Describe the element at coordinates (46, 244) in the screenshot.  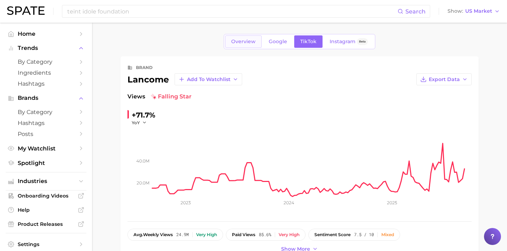
I see `span: Settings` at that location.